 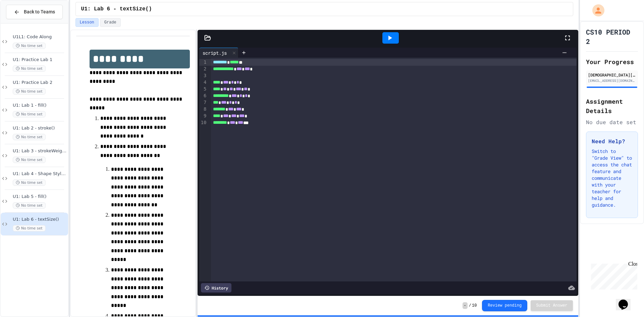 I want to click on span: U1: Lab 3 - strokeWeight(), so click(x=39, y=151).